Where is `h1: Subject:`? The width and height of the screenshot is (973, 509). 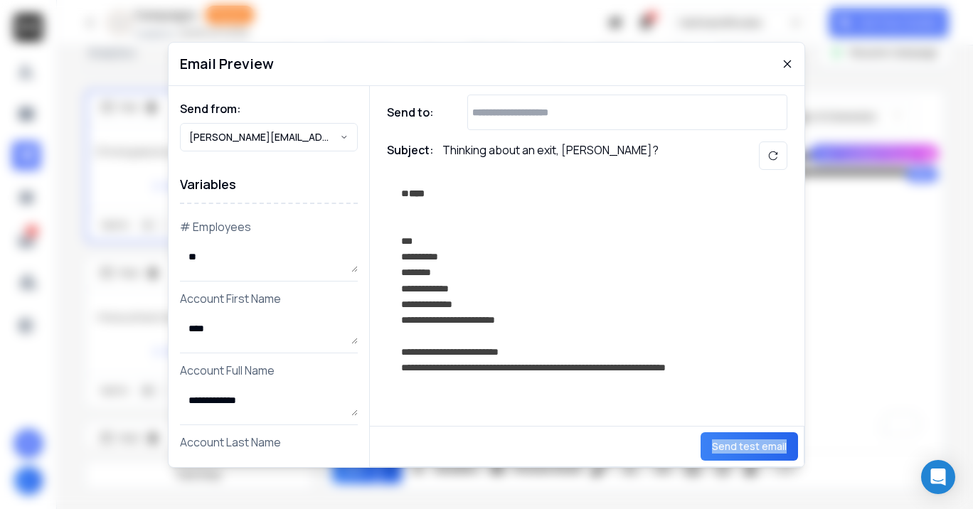
h1: Subject: is located at coordinates (411, 156).